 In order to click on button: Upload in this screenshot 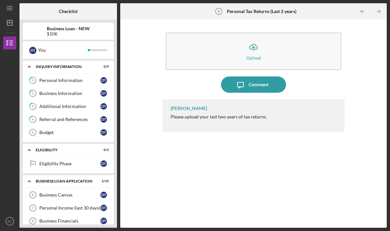, I will do `click(254, 51)`.